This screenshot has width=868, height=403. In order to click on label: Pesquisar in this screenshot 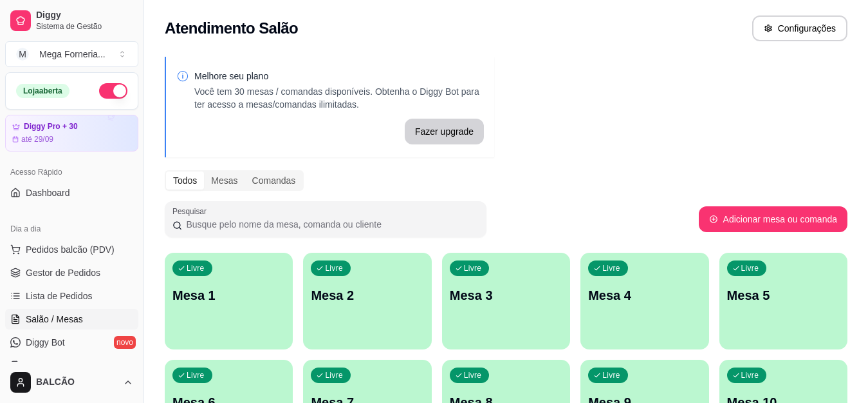, I will do `click(192, 211)`.